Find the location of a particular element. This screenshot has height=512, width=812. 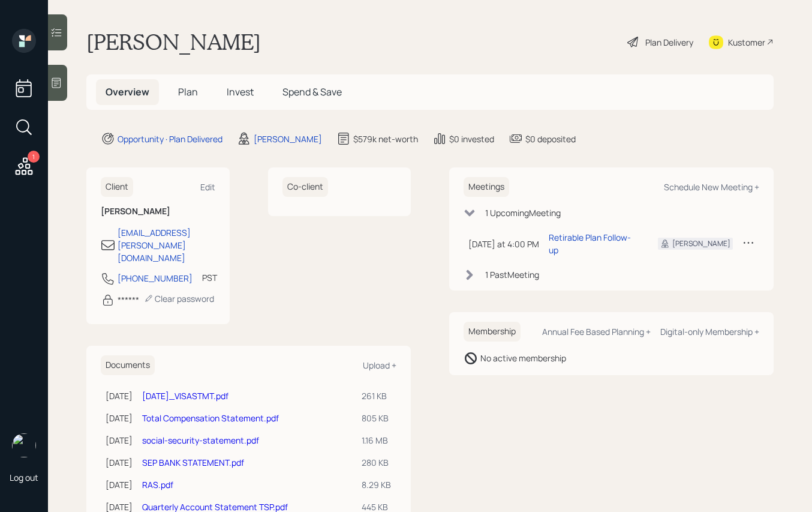

h6: Meetings is located at coordinates (487, 187).